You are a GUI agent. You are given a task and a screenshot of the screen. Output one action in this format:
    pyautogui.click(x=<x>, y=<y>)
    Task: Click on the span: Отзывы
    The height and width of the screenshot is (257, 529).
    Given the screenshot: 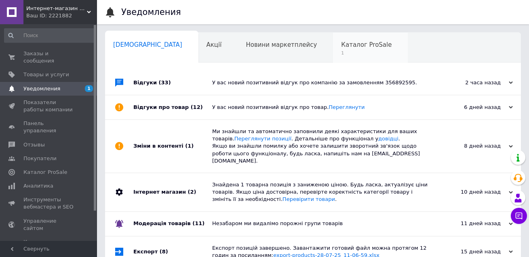 What is the action you would take?
    pyautogui.click(x=34, y=145)
    